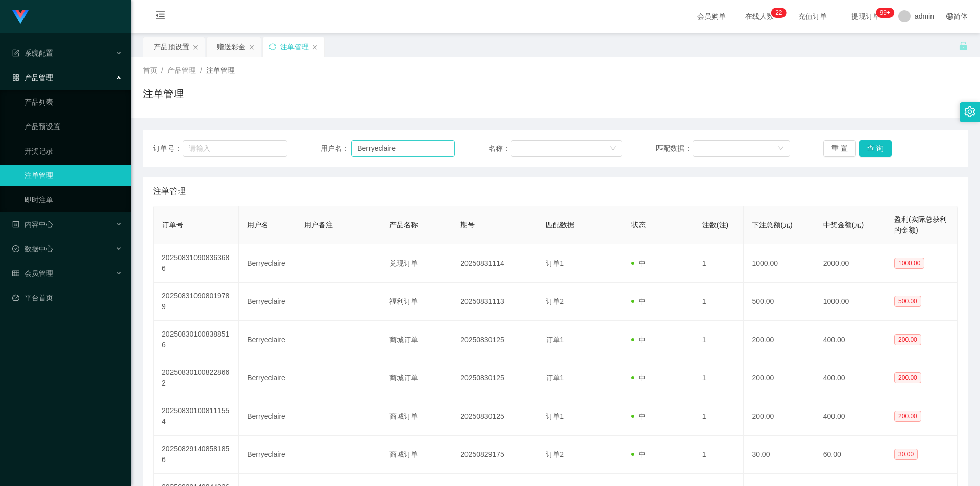 Image resolution: width=980 pixels, height=486 pixels. What do you see at coordinates (560, 225) in the screenshot?
I see `span: 匹配数据` at bounding box center [560, 225].